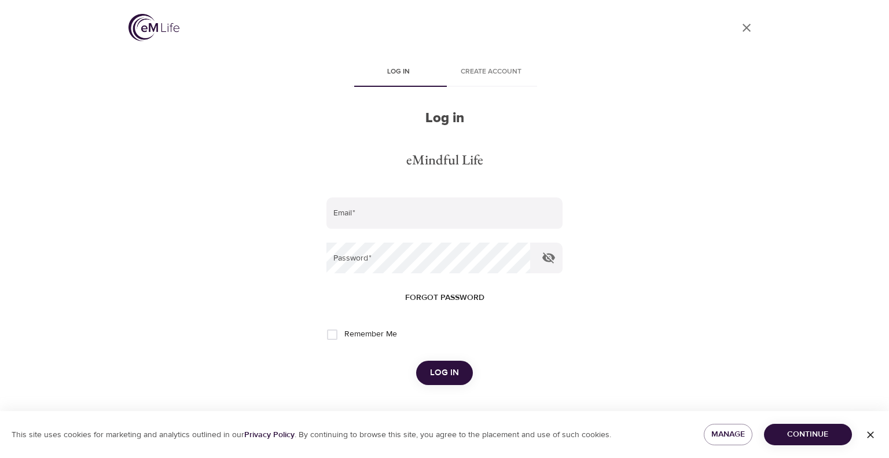 The image size is (889, 458). Describe the element at coordinates (269, 435) in the screenshot. I see `a: Privacy Policy` at that location.